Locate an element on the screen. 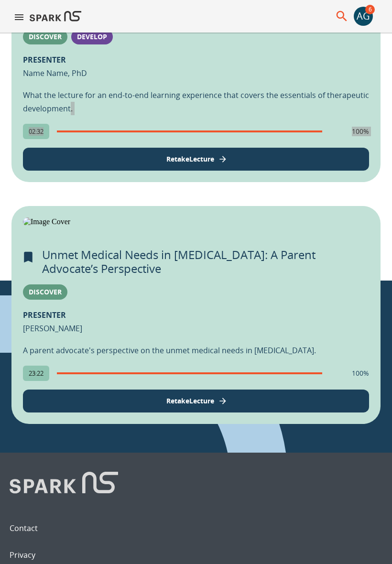 The width and height of the screenshot is (392, 564). svg: Remove from My Learning is located at coordinates (28, 257).